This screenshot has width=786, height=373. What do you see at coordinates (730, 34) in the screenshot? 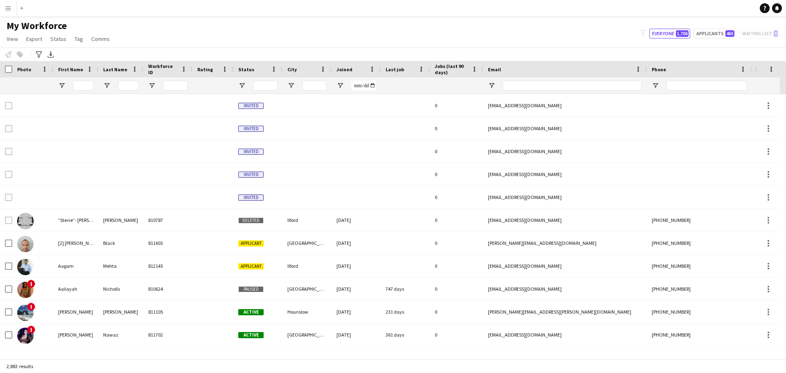
I see `span: 465` at bounding box center [730, 34].